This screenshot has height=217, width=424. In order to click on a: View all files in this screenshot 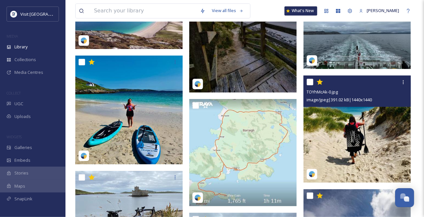, I will do `click(227, 10)`.